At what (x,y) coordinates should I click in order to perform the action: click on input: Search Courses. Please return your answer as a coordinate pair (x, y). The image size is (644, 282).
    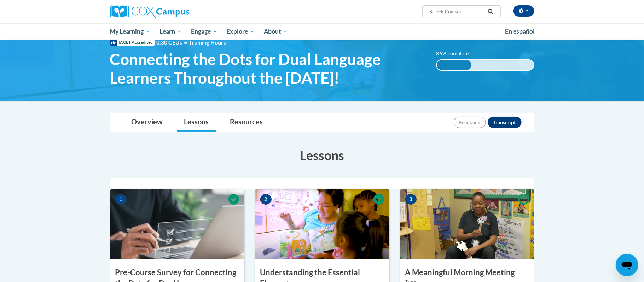
    Looking at the image, I should click on (457, 12).